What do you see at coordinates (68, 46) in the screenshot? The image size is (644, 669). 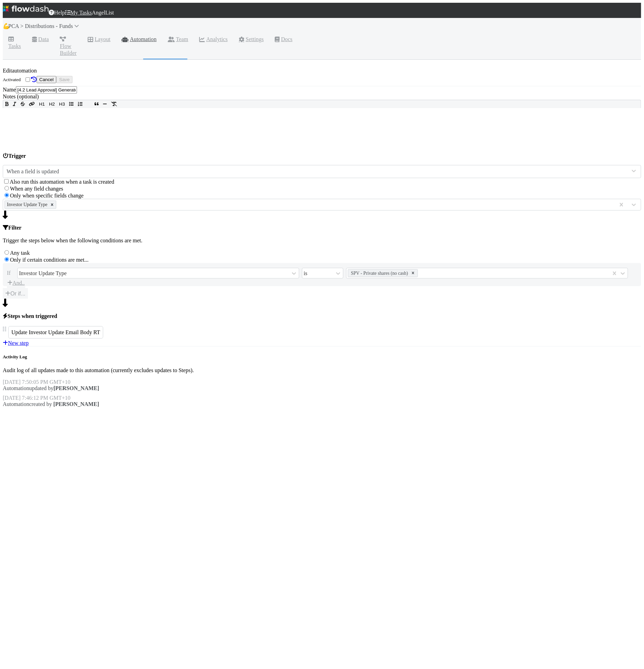 I see `span: Flow Builder` at bounding box center [68, 46].